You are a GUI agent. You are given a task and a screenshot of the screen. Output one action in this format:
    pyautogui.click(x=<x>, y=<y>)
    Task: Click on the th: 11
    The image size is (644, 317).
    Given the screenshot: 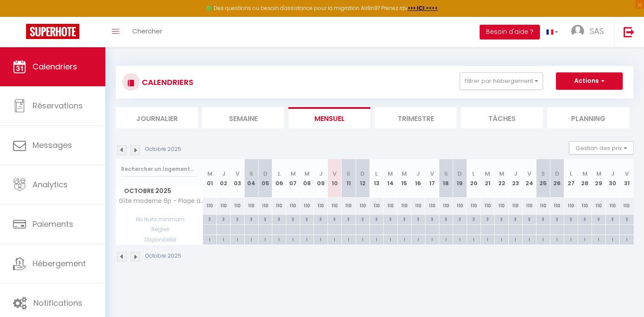 What is the action you would take?
    pyautogui.click(x=349, y=178)
    